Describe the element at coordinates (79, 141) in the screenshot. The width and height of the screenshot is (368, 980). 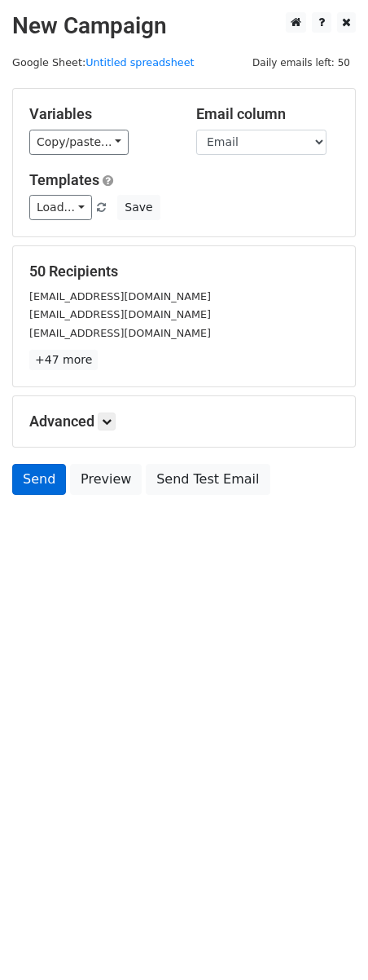
I see `a: Copy/paste...` at that location.